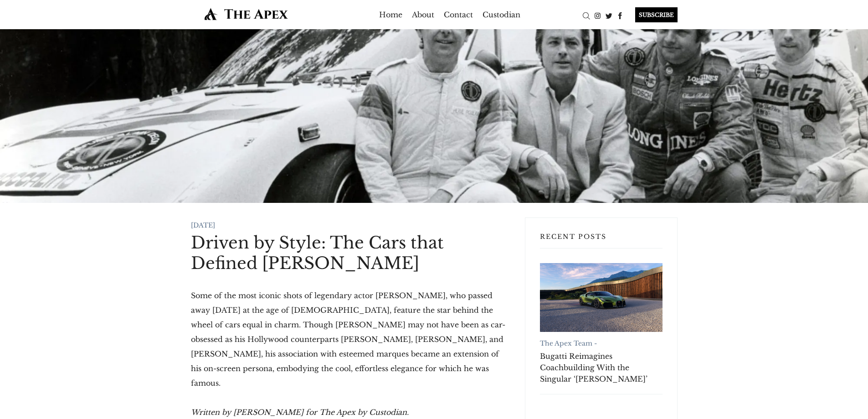 Image resolution: width=868 pixels, height=419 pixels. Describe the element at coordinates (390, 15) in the screenshot. I see `a: Home` at that location.